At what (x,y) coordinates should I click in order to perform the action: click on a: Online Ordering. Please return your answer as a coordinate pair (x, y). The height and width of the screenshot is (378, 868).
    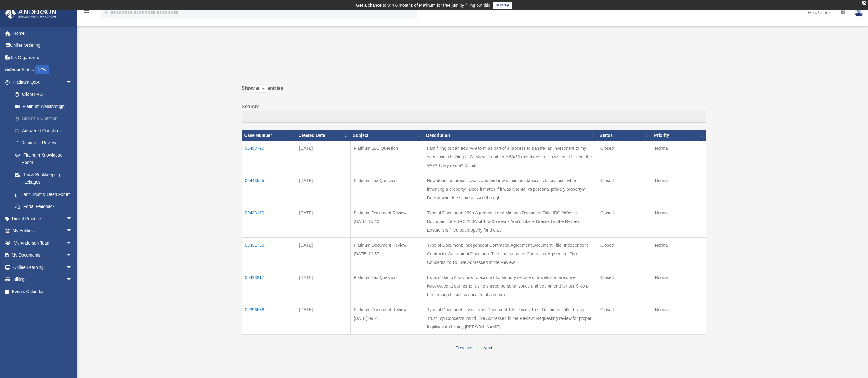
    Looking at the image, I should click on (43, 45).